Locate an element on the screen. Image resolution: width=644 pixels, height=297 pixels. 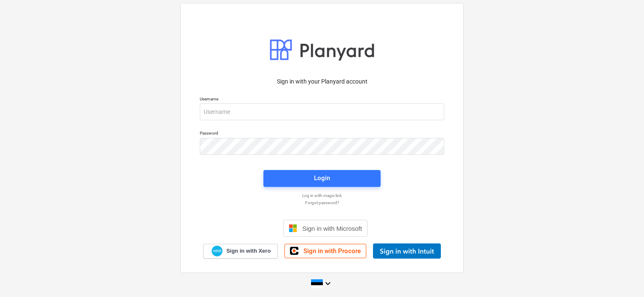
a: Sign in with Xero is located at coordinates (240, 251).